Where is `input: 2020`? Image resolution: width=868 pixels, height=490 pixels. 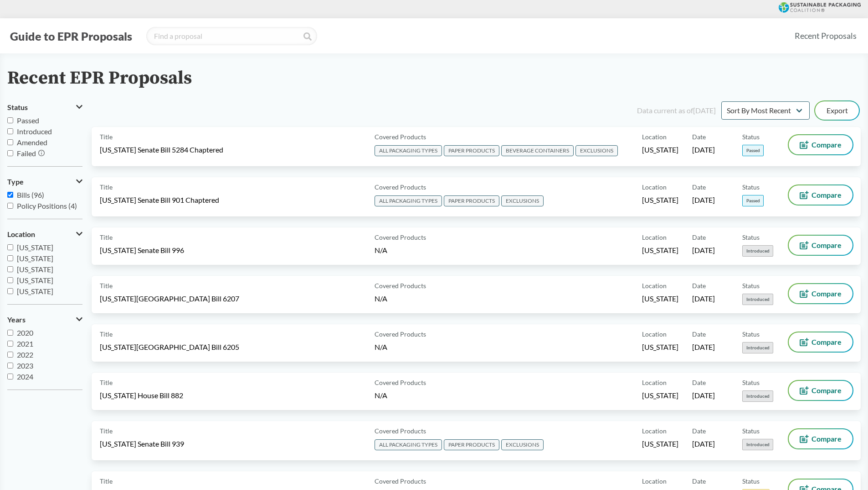 input: 2020 is located at coordinates (10, 332).